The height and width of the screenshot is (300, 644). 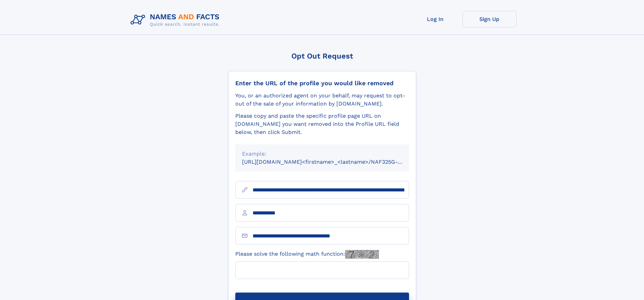 I want to click on img: Logo Names and Facts, so click(x=177, y=20).